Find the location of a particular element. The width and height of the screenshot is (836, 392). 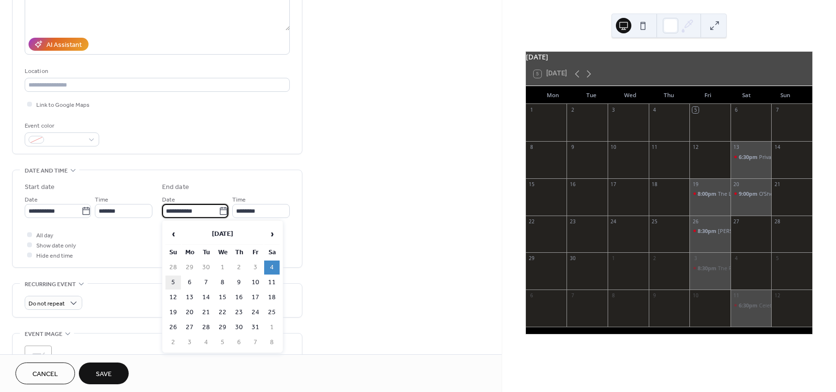

div: 11 is located at coordinates (736, 296).